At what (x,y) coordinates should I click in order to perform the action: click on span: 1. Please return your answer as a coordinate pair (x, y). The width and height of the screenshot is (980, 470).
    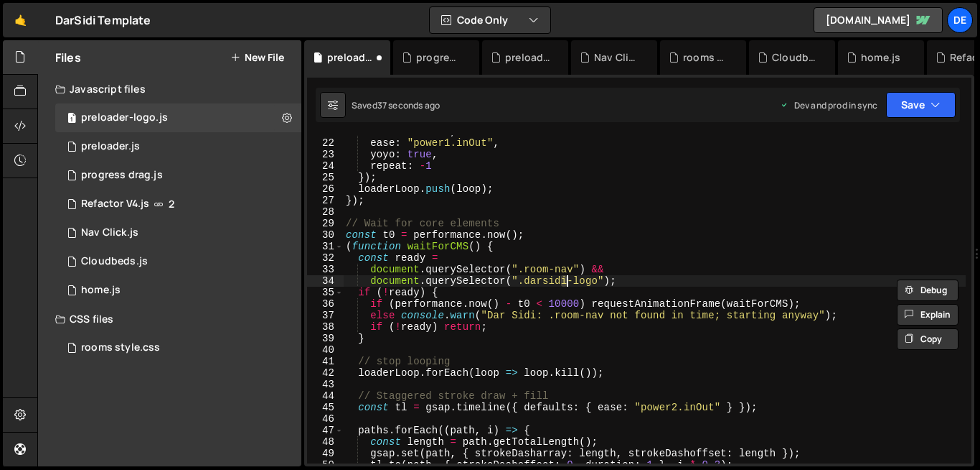
    Looking at the image, I should click on (72, 119).